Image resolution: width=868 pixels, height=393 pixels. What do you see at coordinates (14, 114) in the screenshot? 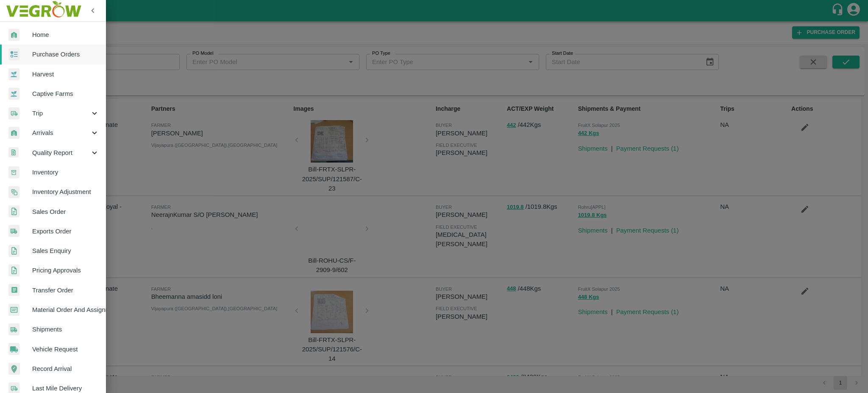
I see `img: delivery` at bounding box center [14, 114].